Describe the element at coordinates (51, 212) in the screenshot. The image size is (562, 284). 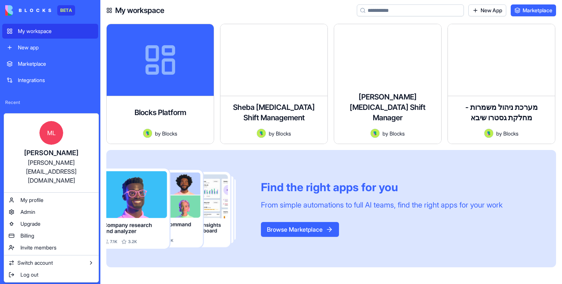
I see `a: Admin` at that location.